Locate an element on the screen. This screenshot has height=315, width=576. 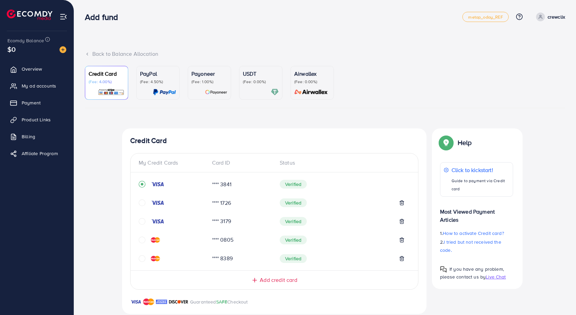
span: Overview is located at coordinates (32, 69).